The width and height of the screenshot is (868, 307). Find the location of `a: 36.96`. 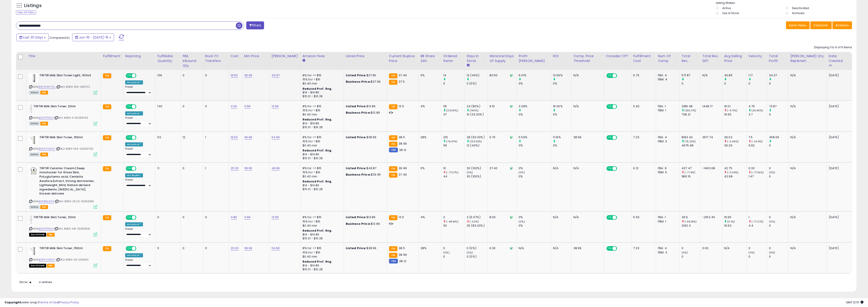

a: 36.96 is located at coordinates (248, 138).